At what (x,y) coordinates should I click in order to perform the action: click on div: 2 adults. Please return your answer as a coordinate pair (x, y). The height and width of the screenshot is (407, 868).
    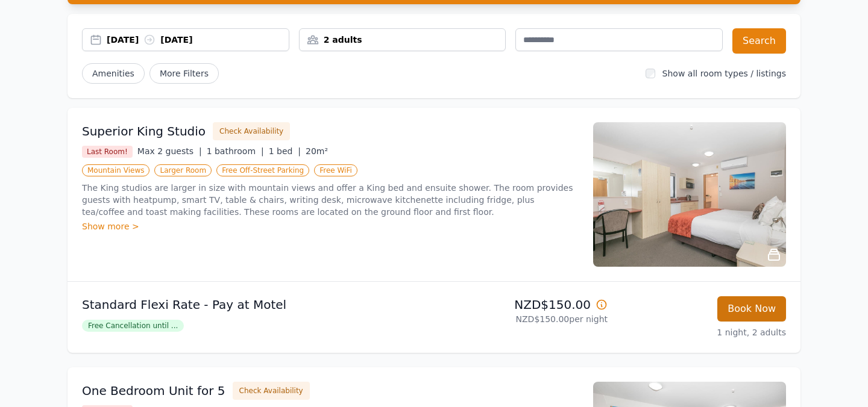
    Looking at the image, I should click on (403, 39).